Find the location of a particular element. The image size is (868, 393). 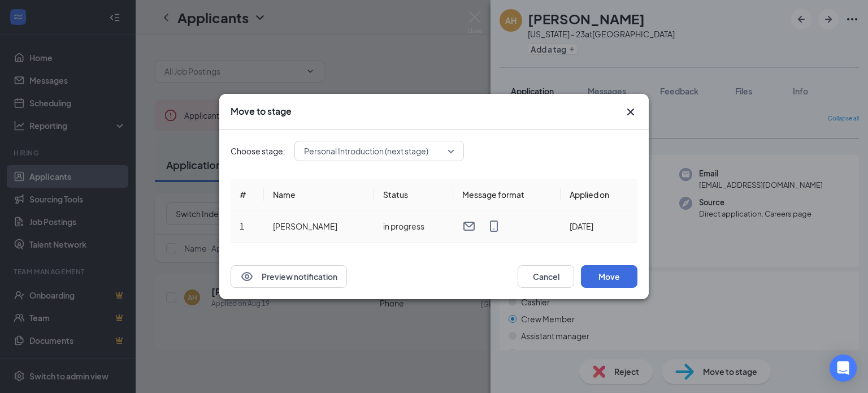

th: Applied on is located at coordinates (599, 195).